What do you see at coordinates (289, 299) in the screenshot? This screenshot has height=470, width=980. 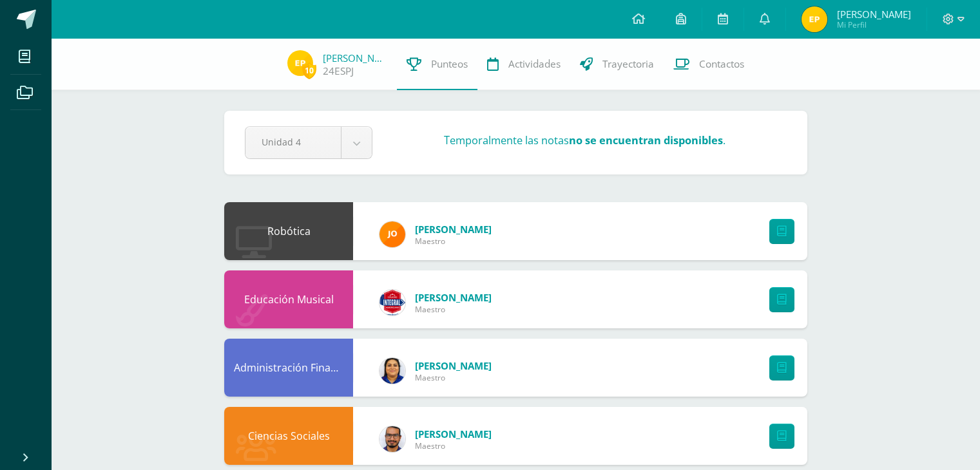 I see `div: Educación Musical` at bounding box center [289, 299].